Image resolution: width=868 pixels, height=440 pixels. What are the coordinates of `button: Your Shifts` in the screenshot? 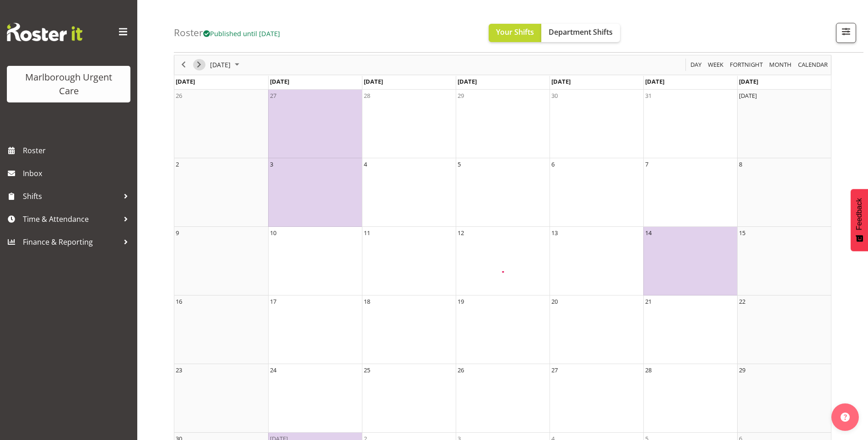 It's located at (515, 33).